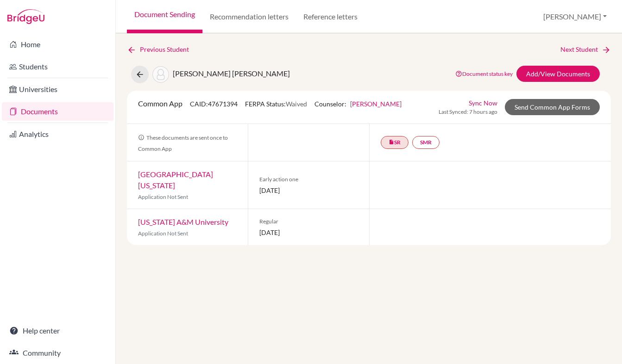  Describe the element at coordinates (394, 142) in the screenshot. I see `a: insert_drive_fileSR` at that location.